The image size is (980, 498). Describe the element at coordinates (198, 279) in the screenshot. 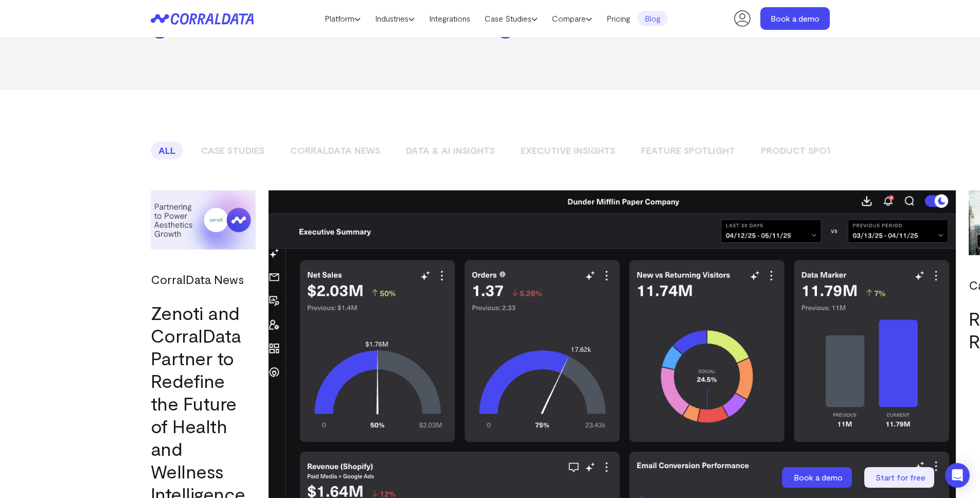

I see `div: CorralData News` at that location.